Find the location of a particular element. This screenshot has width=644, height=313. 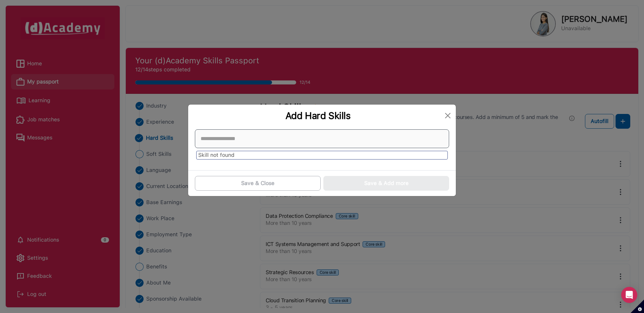

button: Close is located at coordinates (448, 116).